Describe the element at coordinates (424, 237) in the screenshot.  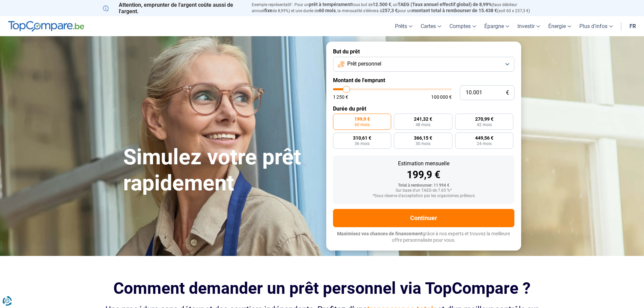
I see `p: grâce à nos experts et trouvez la meilleure offre personnalisée pour vous.` at that location.